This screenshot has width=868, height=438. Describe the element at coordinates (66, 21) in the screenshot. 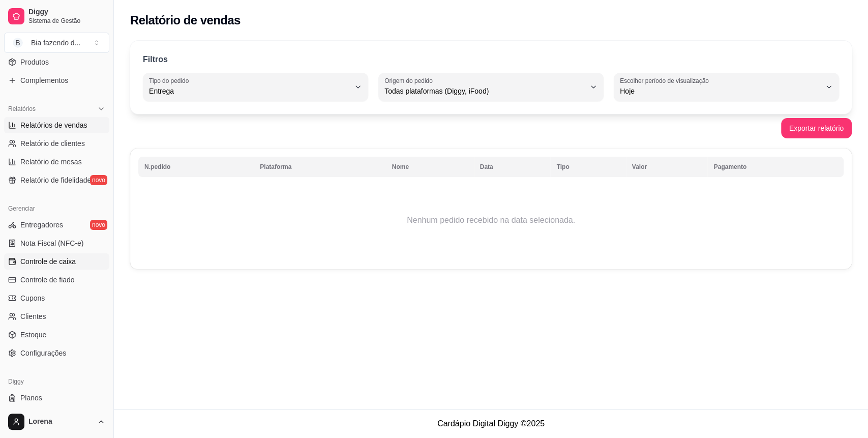

I see `span: Sistema de Gestão` at that location.